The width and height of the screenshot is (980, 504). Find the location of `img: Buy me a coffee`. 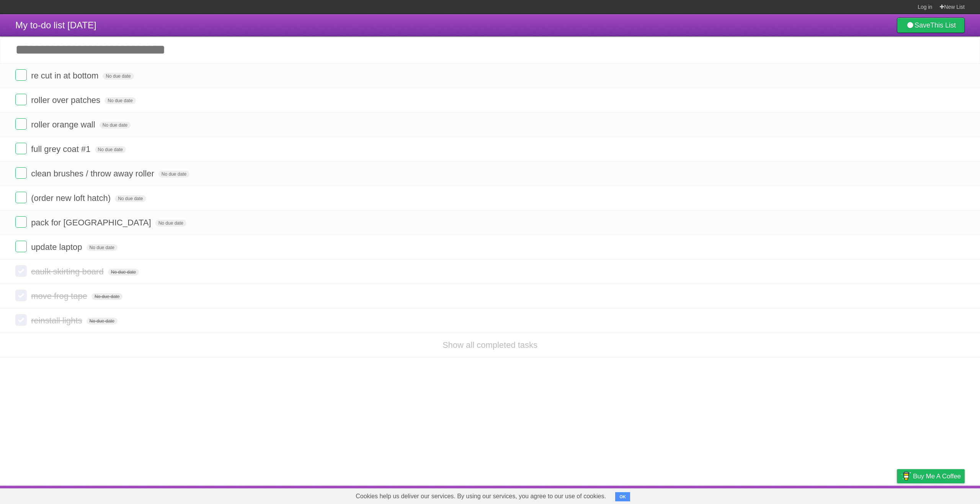

img: Buy me a coffee is located at coordinates (905, 476).